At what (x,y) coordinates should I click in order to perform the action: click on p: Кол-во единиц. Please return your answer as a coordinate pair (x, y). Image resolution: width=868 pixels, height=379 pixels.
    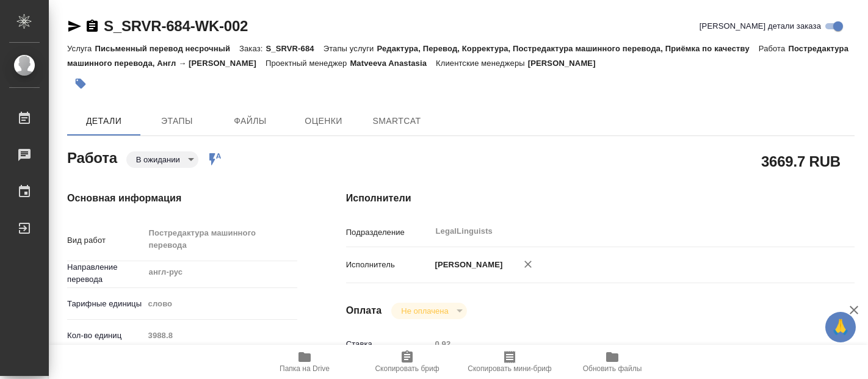
    Looking at the image, I should click on (106, 335).